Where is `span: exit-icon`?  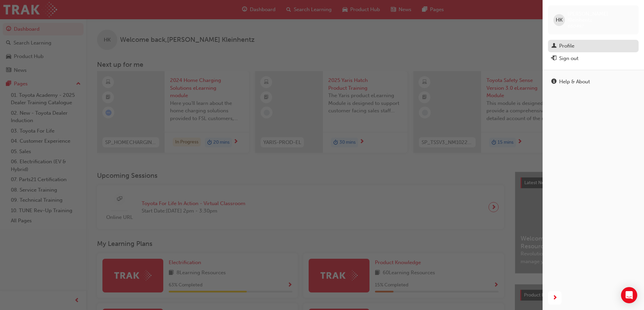 span: exit-icon is located at coordinates (554, 59).